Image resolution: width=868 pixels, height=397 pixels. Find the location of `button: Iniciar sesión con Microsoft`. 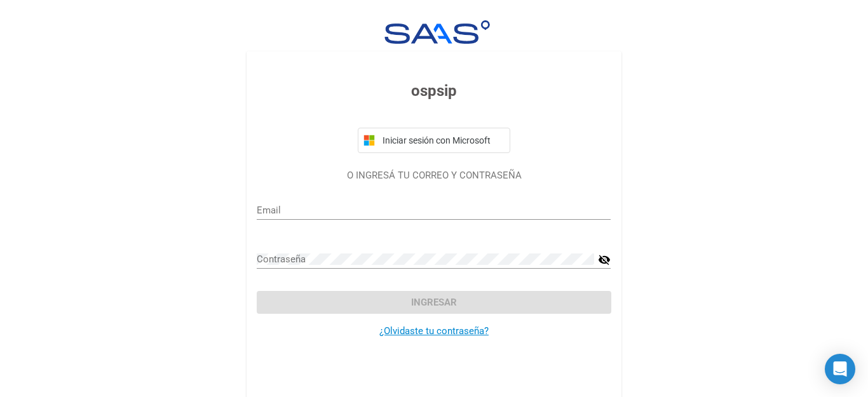

button: Iniciar sesión con Microsoft is located at coordinates (434, 140).